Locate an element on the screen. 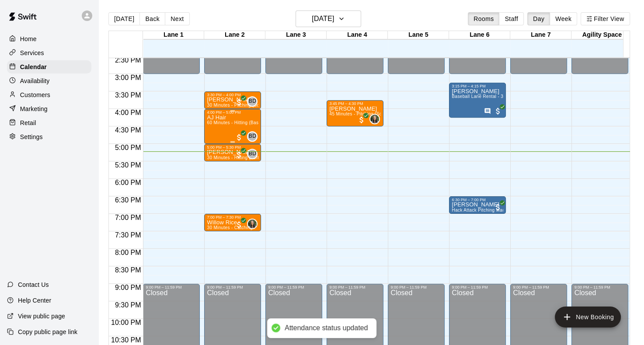 This screenshot has width=644, height=345. div: 3:45 PM – 4:30 PM: Raegan Schied is located at coordinates (355, 113).